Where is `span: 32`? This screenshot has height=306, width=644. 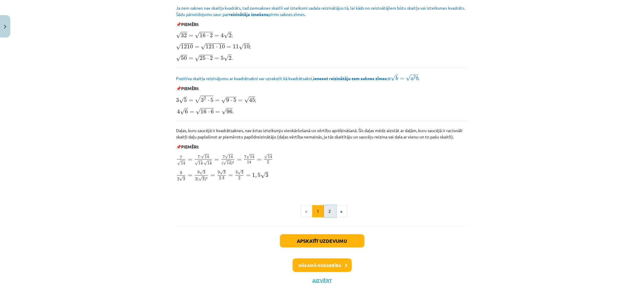 span: 32 is located at coordinates (184, 35).